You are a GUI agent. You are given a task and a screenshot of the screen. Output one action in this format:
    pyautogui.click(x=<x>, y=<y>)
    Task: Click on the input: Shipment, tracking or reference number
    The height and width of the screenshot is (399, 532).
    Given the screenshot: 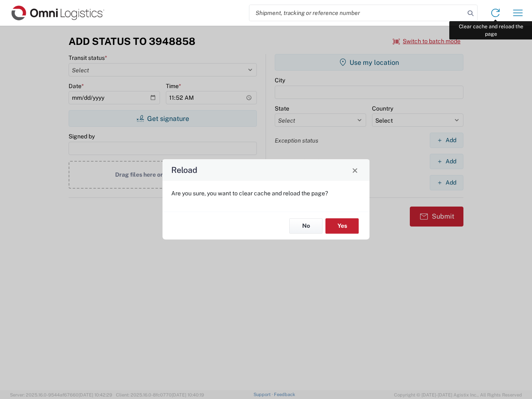 What is the action you would take?
    pyautogui.click(x=357, y=13)
    